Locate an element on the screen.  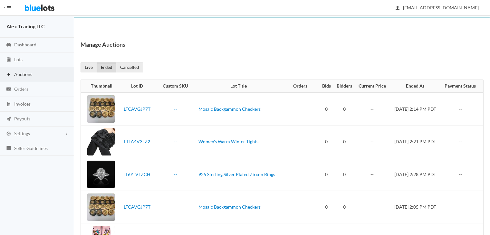
a: Cancelled is located at coordinates (129, 67).